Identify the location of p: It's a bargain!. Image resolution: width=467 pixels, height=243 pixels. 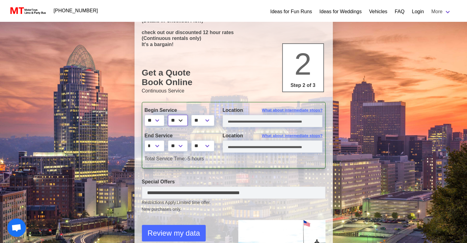
(233, 44).